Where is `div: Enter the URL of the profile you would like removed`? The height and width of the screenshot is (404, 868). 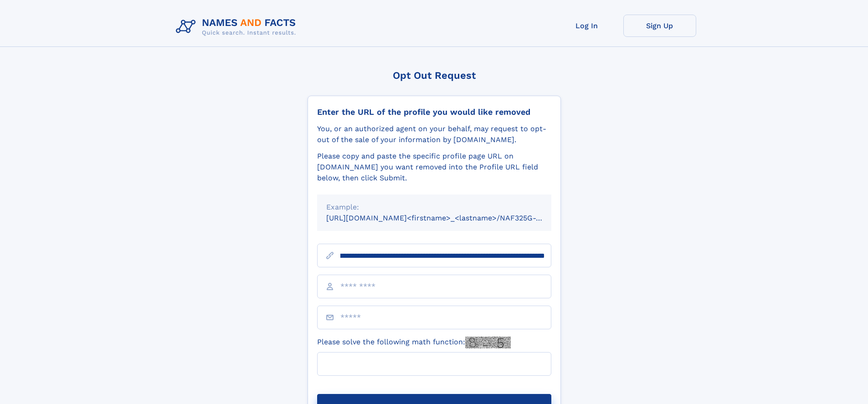 div: Enter the URL of the profile you would like removed is located at coordinates (434, 112).